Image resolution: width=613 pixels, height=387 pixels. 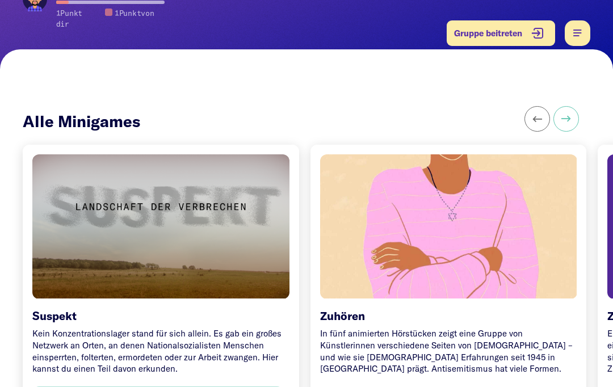 I want to click on span: 1, so click(x=105, y=18).